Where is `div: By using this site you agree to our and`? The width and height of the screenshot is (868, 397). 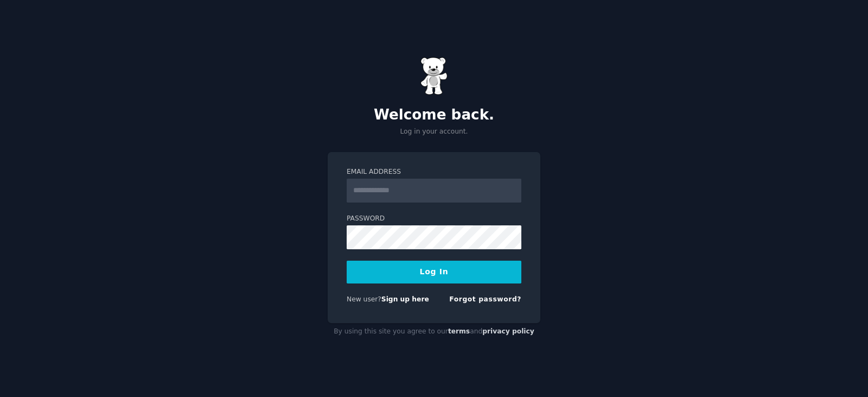
div: By using this site you agree to our and is located at coordinates (434, 332).